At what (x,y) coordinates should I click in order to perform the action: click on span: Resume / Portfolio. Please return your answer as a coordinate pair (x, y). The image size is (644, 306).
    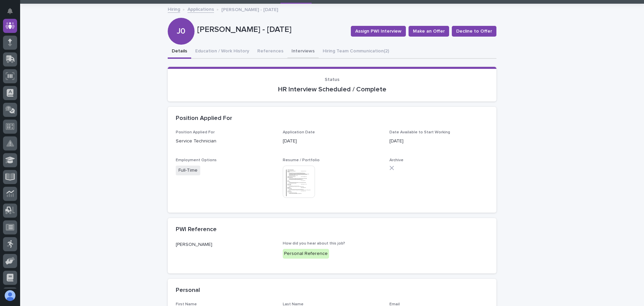
    Looking at the image, I should click on (301, 160).